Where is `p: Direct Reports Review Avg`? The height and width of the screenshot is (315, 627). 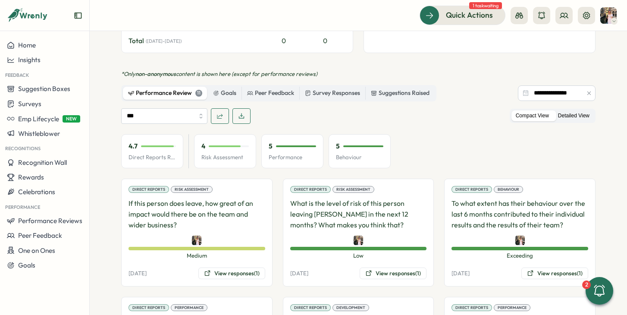 p: Direct Reports Review Avg is located at coordinates (152, 157).